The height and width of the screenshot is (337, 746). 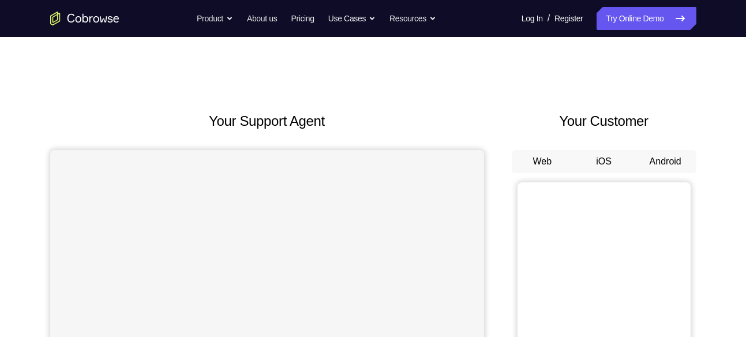 What do you see at coordinates (302, 18) in the screenshot?
I see `a: Pricing` at bounding box center [302, 18].